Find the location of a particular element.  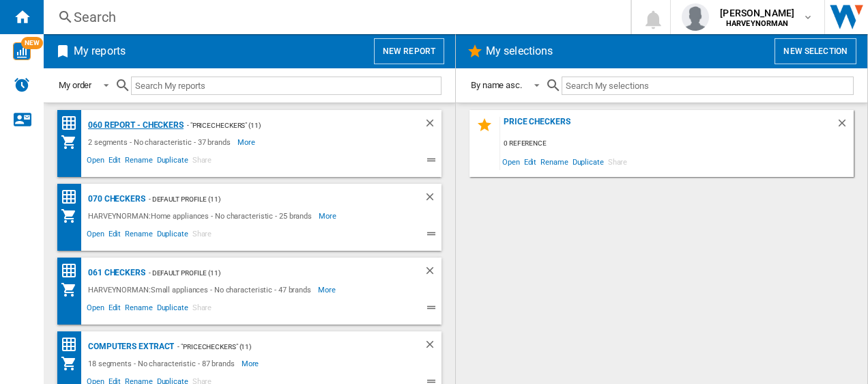

div: My order is located at coordinates (75, 85).